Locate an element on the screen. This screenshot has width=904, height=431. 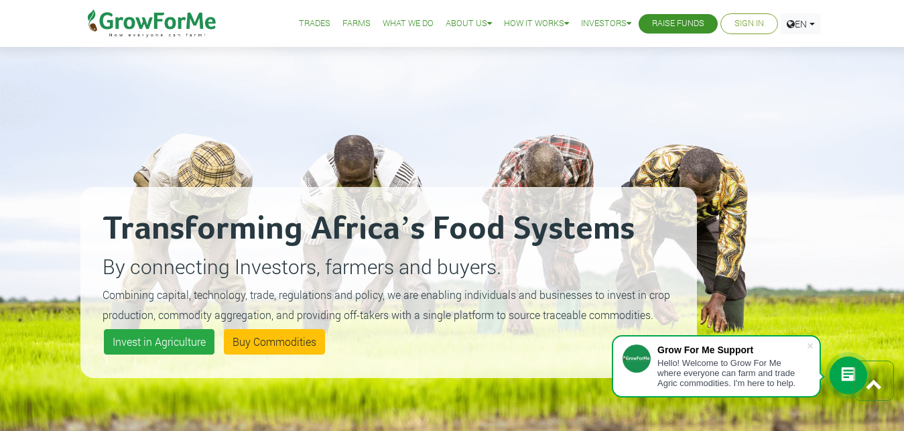
a: Invest in Agriculture is located at coordinates (159, 342).